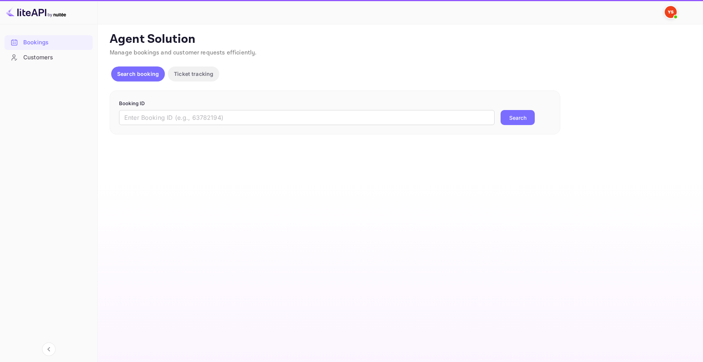 The height and width of the screenshot is (362, 703). What do you see at coordinates (49, 349) in the screenshot?
I see `button: Collapse navigation` at bounding box center [49, 349].